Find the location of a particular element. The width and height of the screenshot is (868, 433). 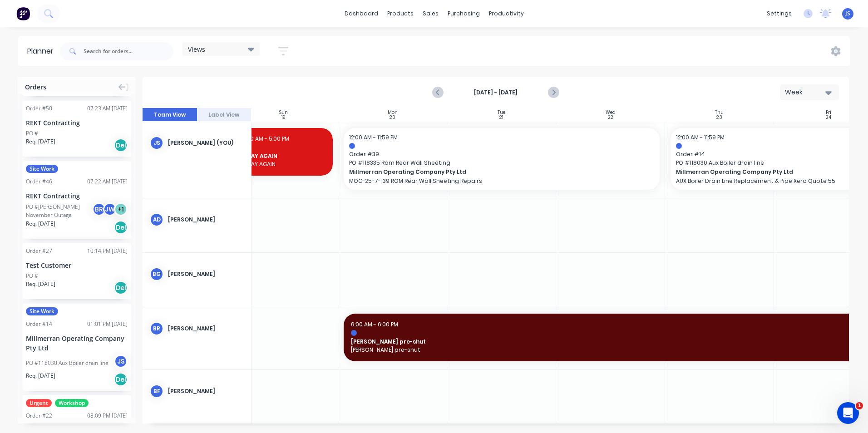

div: + 1 is located at coordinates (120, 210).